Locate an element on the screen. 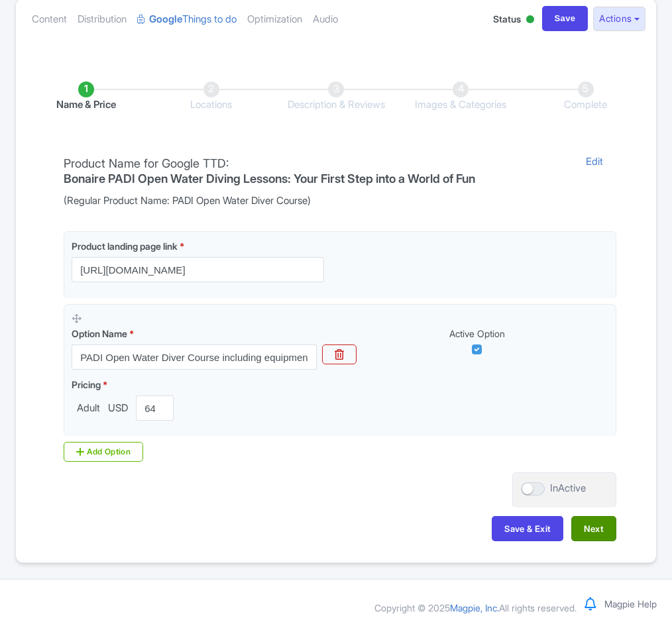 The image size is (672, 628). span: Magpie, Inc. is located at coordinates (475, 607).